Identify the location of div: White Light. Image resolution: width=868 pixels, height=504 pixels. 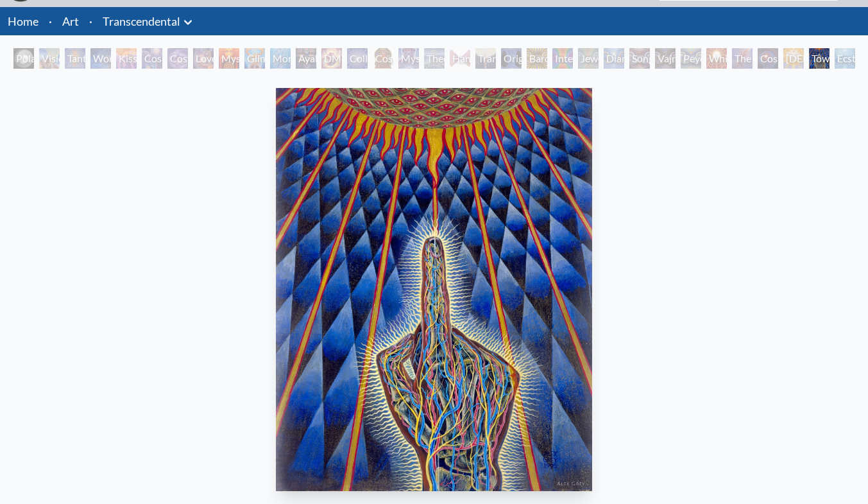
(717, 58).